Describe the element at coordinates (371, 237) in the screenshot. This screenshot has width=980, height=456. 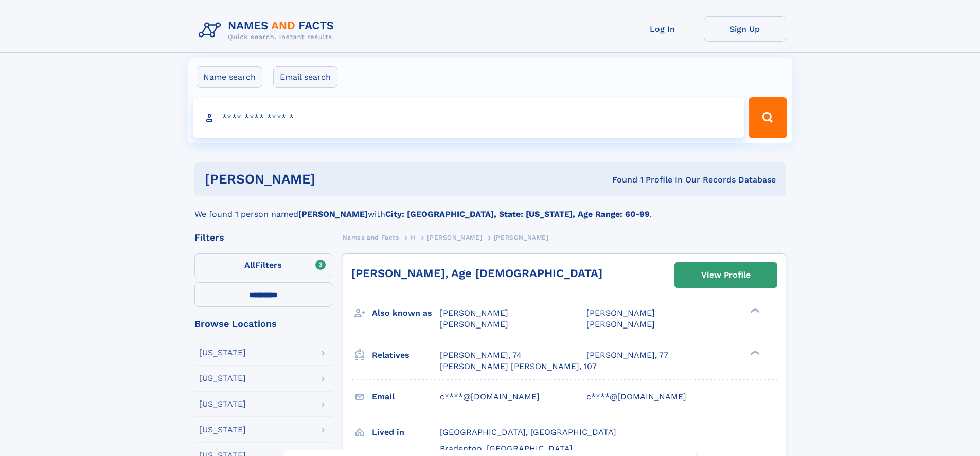
I see `a: Names and Facts` at that location.